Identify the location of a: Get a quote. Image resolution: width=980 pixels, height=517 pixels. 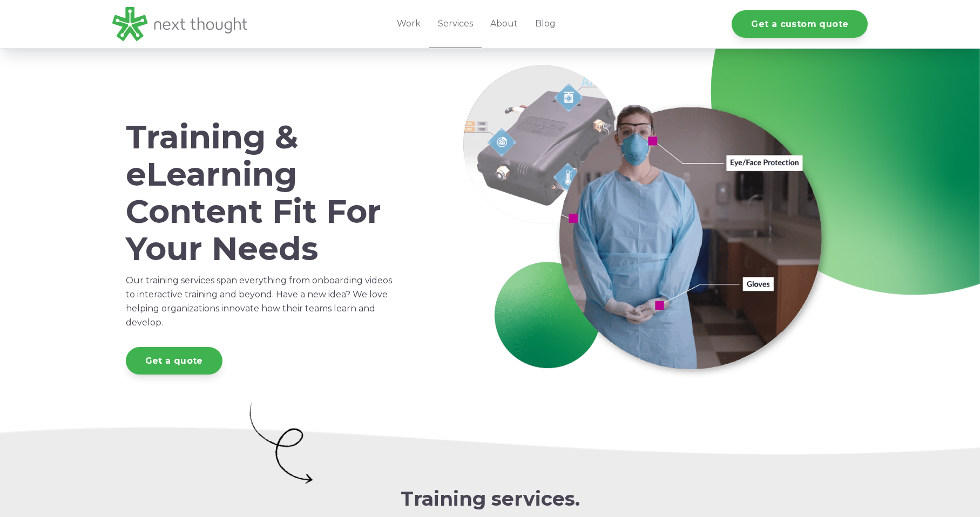
(174, 361).